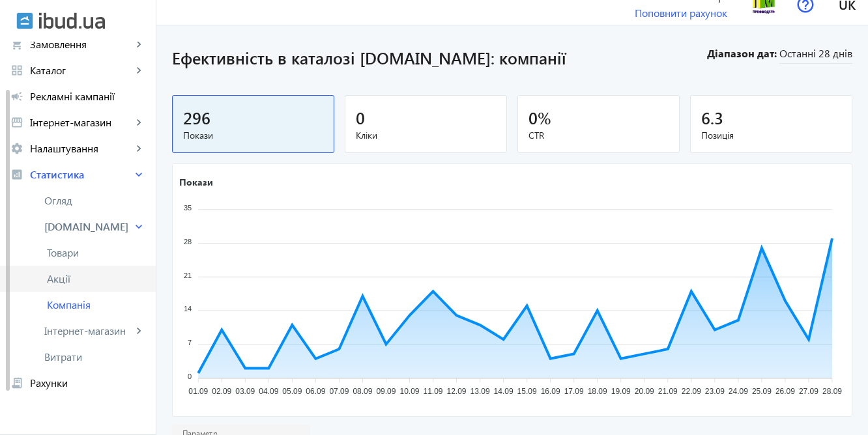  I want to click on text: Покази, so click(196, 181).